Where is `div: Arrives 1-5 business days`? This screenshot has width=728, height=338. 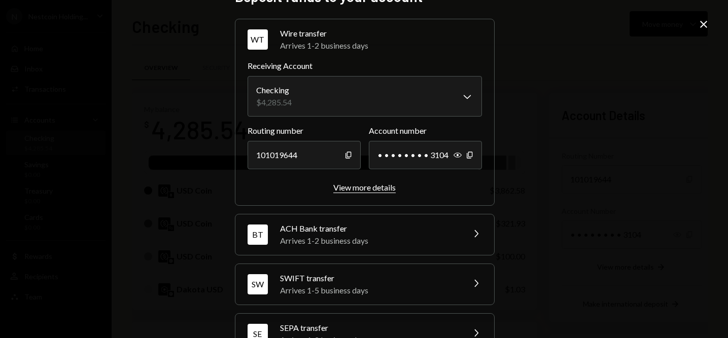
div: Arrives 1-5 business days is located at coordinates (369, 291).